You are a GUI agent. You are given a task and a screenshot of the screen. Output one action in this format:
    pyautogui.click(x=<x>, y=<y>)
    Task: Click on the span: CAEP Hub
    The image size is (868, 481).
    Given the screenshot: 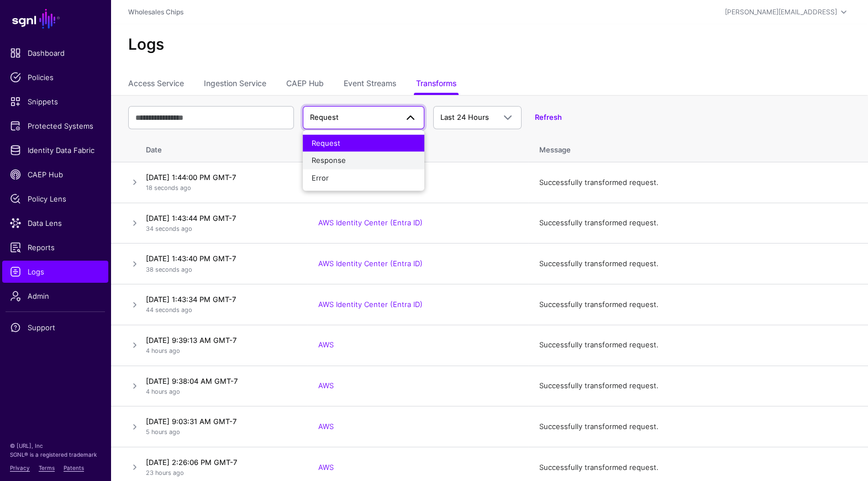 What is the action you would take?
    pyautogui.click(x=56, y=175)
    